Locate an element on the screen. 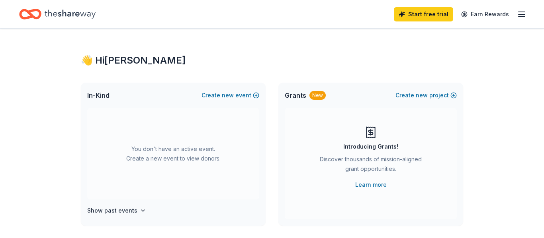  span: In-Kind is located at coordinates (98, 96).